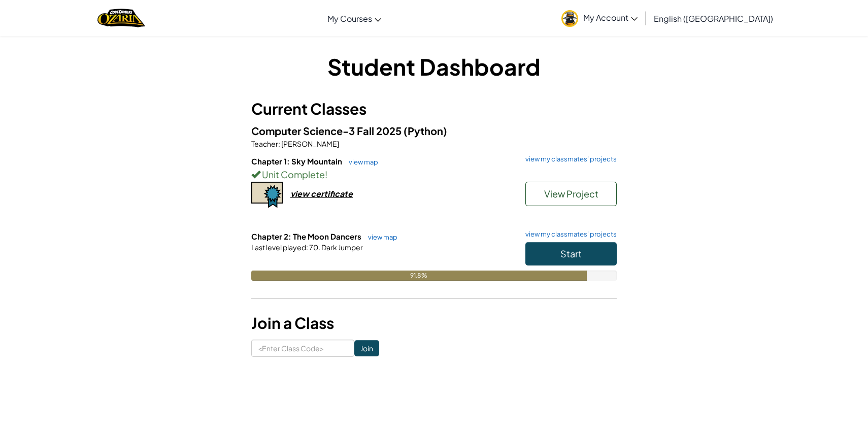  Describe the element at coordinates (341, 247) in the screenshot. I see `span: Dark Jumper` at that location.